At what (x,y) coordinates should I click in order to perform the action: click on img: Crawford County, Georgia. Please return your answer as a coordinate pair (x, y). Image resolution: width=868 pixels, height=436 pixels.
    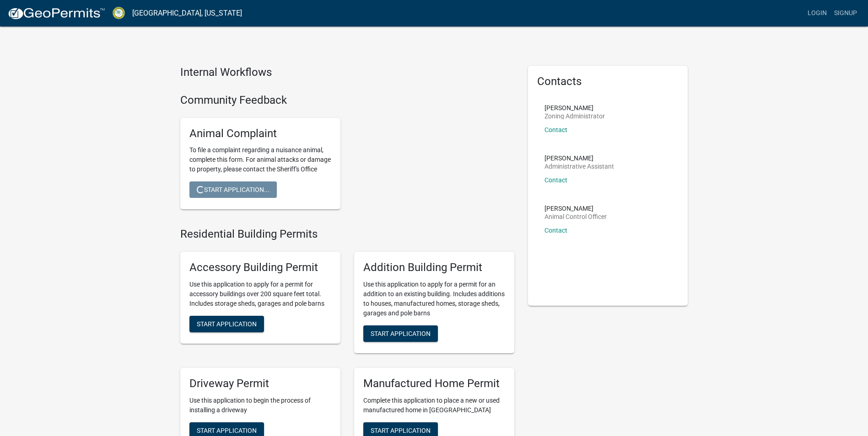
    Looking at the image, I should click on (118, 13).